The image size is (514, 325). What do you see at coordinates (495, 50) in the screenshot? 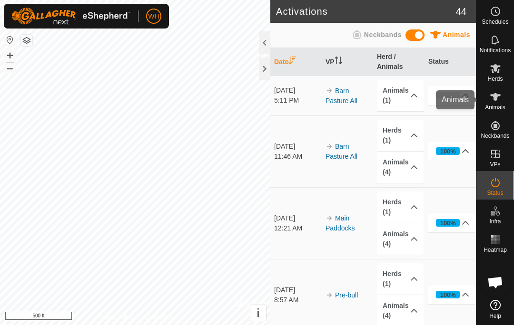
I see `span: Notifications` at bounding box center [495, 50].